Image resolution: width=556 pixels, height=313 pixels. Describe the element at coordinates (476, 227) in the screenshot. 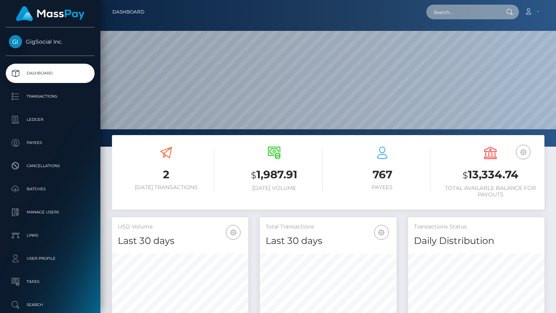

I see `h5: Transactions Status` at that location.